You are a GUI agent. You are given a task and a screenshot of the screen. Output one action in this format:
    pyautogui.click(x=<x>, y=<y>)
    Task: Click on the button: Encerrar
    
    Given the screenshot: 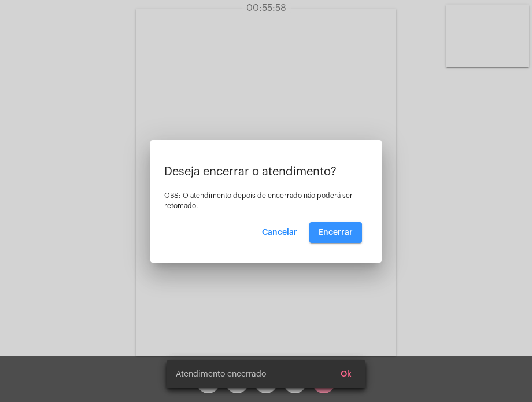 What is the action you would take?
    pyautogui.click(x=335, y=232)
    